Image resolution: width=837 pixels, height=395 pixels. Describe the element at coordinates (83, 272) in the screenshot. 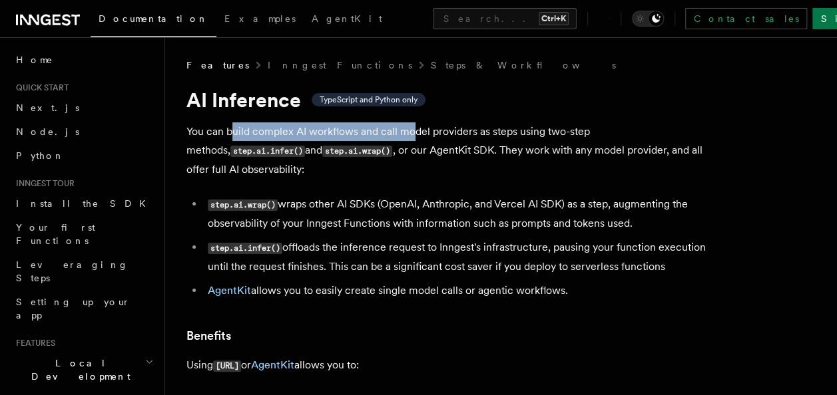

I see `a: Leveraging Steps` at that location.